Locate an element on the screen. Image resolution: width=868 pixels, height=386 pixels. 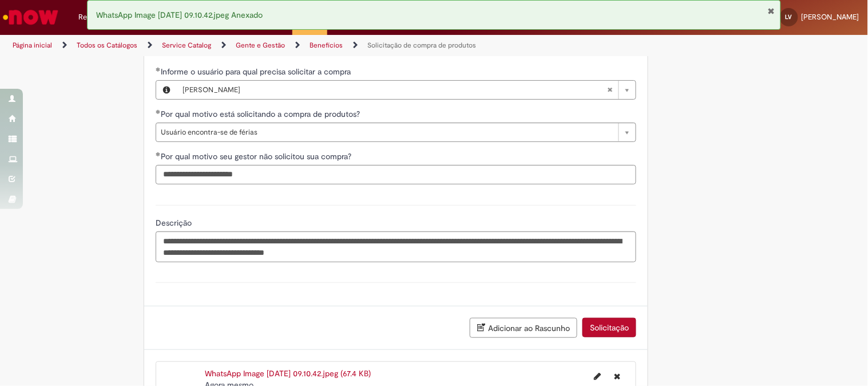
abbr: Limpar campo Informe o usuário para qual precisa solicitar a compra is located at coordinates (610, 90).